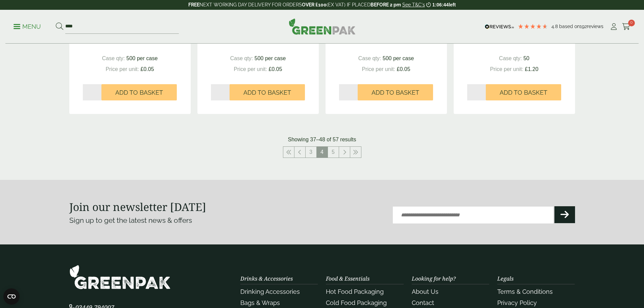 Image resolution: width=644 pixels, height=308 pixels. Describe the element at coordinates (452, 5) in the screenshot. I see `span: left` at that location.